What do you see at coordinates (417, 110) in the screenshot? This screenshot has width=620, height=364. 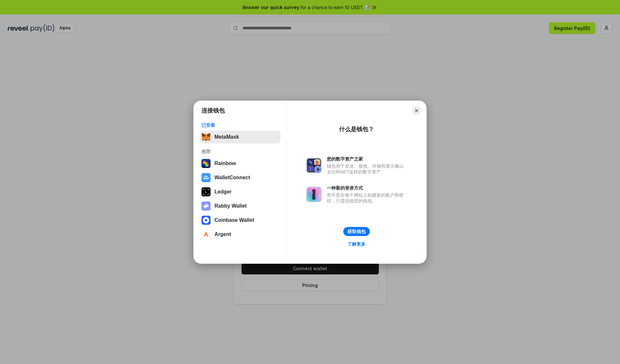 I see `button: Close` at bounding box center [417, 110].